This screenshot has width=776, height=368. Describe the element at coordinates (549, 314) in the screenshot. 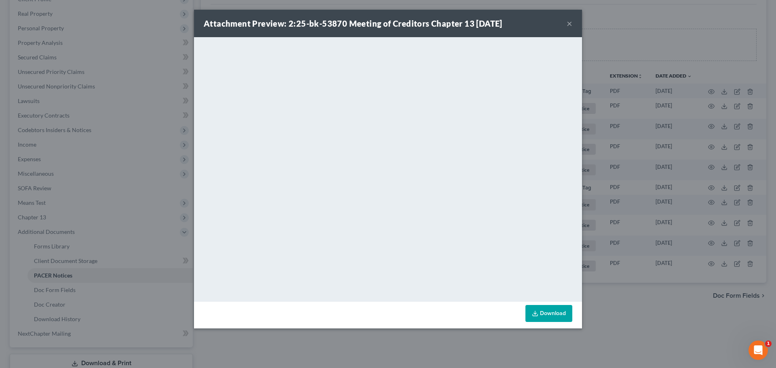

I see `a: Download` at that location.